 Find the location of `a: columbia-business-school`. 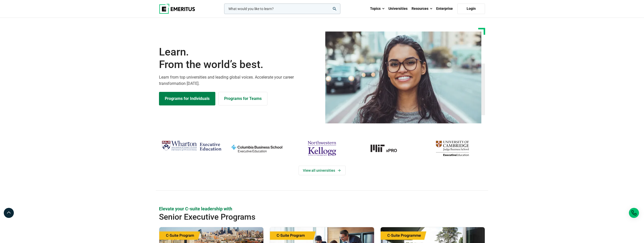

a: columbia-business-school is located at coordinates (257, 148).